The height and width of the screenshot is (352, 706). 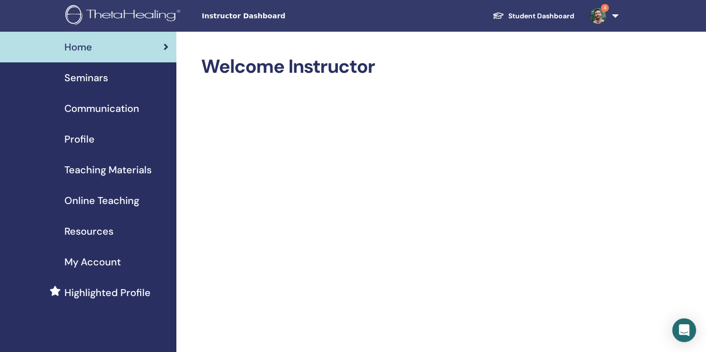 I want to click on img: graduation-cap-white.svg, so click(x=498, y=15).